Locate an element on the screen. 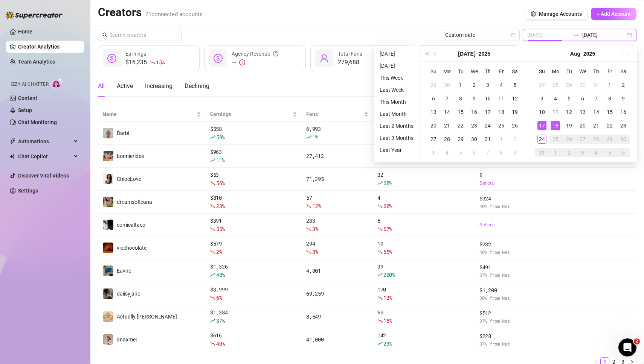 The width and height of the screenshot is (644, 364). div: 13 is located at coordinates (583, 112).